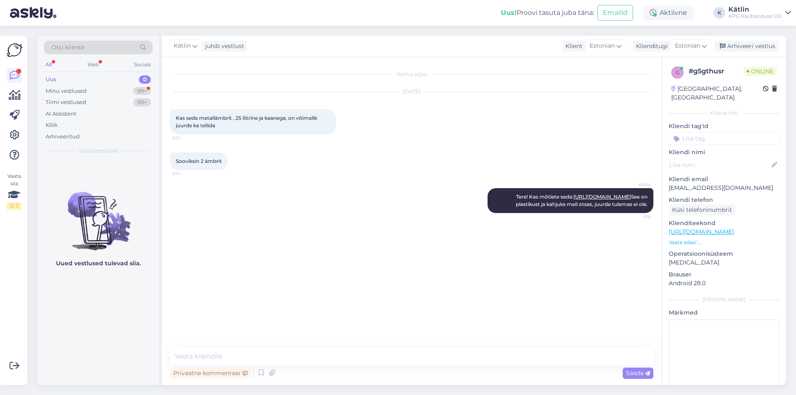  Describe the element at coordinates (755, 16) in the screenshot. I see `div: KPG Kaubanduse OÜ` at that location.